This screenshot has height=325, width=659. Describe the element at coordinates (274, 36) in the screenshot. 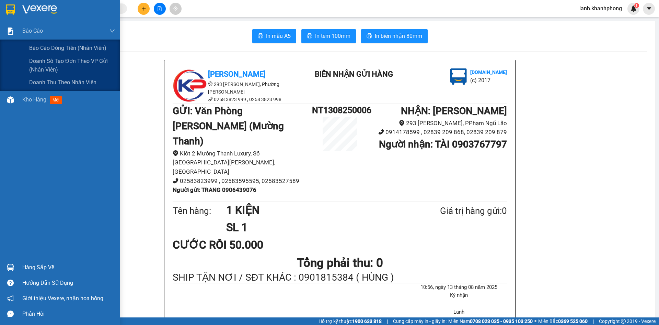

I see `button: printerIn mẫu A5` at that location.